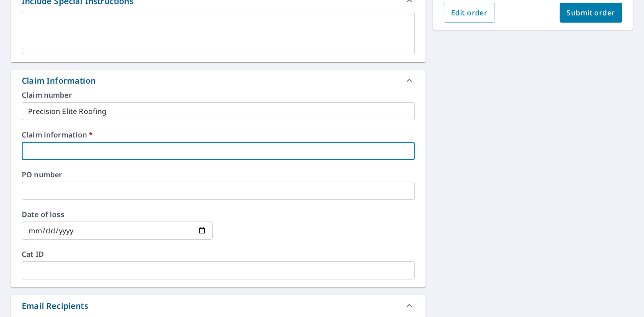  What do you see at coordinates (469, 13) in the screenshot?
I see `span: Edit order` at bounding box center [469, 13].